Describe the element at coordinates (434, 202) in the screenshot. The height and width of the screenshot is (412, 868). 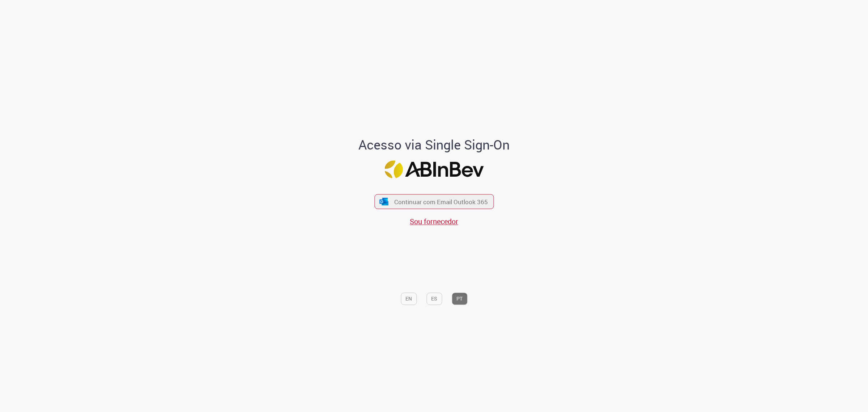
I see `button: ícone Azure/Microsoft 360 Continuar com Email Outlook 365` at that location.